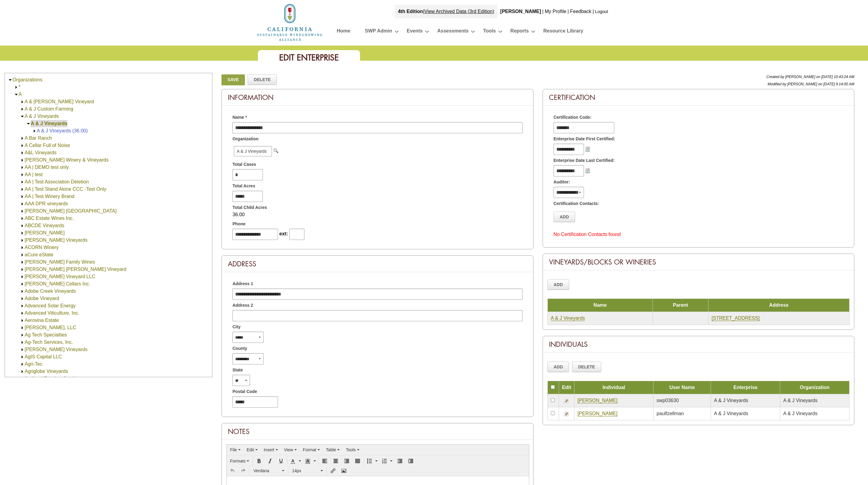 This screenshot has height=485, width=868. Describe the element at coordinates (336, 461) in the screenshot. I see `div: Align center` at that location.